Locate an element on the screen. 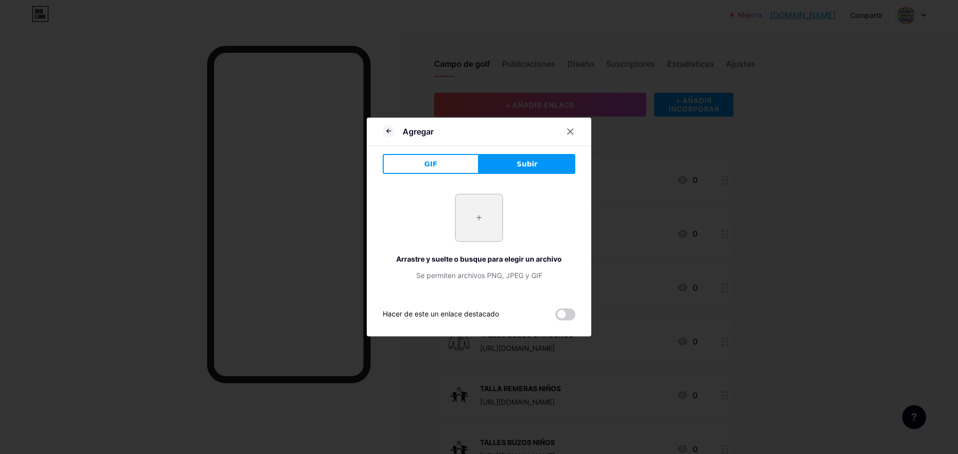 Image resolution: width=958 pixels, height=454 pixels. font: GIF is located at coordinates (430, 164).